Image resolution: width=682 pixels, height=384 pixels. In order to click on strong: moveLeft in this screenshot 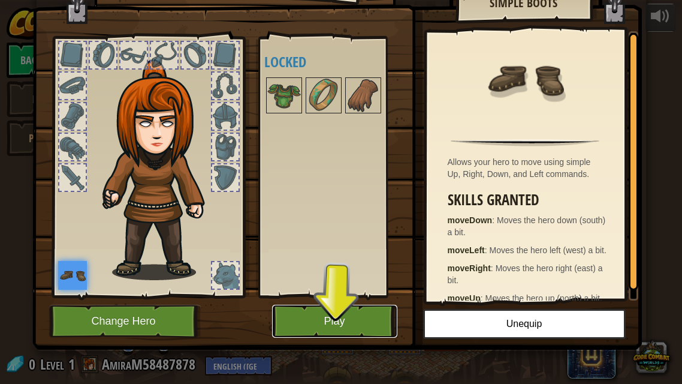, I will do `click(466, 250)`.